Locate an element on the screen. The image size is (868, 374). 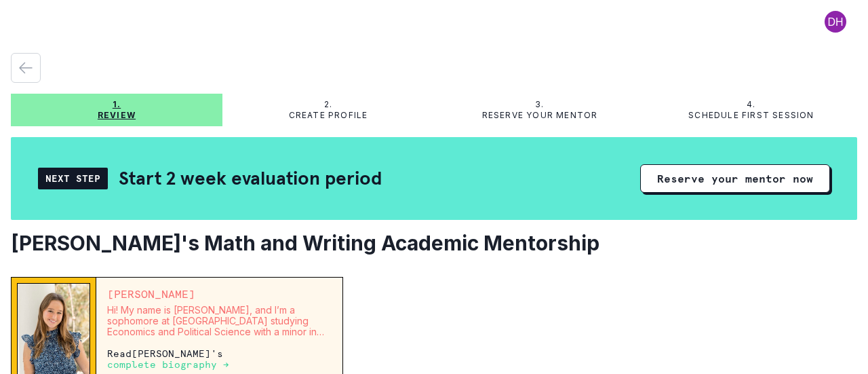
p: 4. is located at coordinates (751, 104).